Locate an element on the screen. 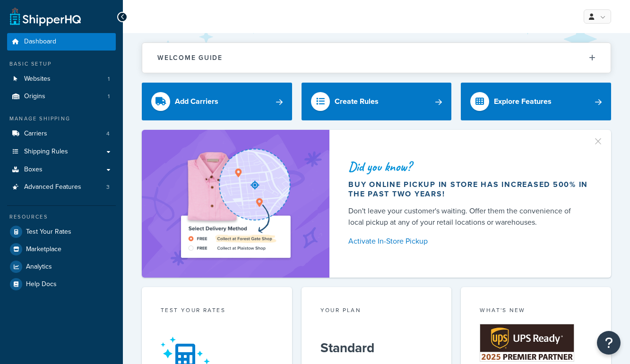 The width and height of the screenshot is (630, 364). span: Carriers is located at coordinates (35, 134).